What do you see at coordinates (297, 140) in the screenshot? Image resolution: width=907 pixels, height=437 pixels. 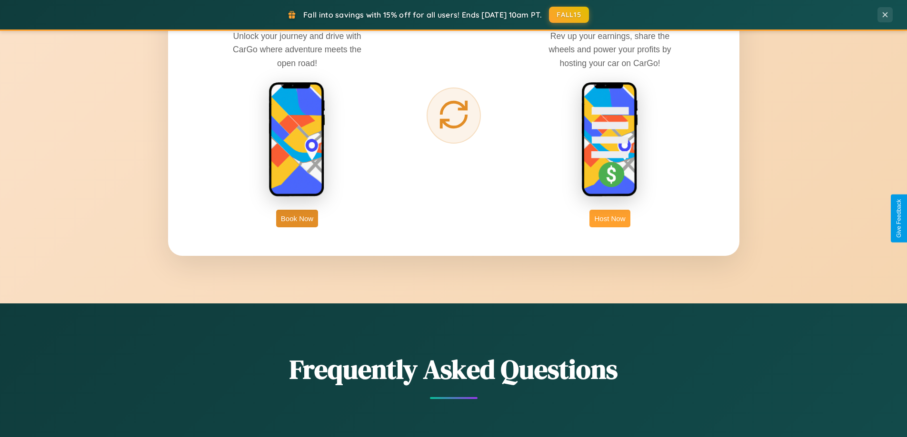 I see `img: rent phone` at bounding box center [297, 140].